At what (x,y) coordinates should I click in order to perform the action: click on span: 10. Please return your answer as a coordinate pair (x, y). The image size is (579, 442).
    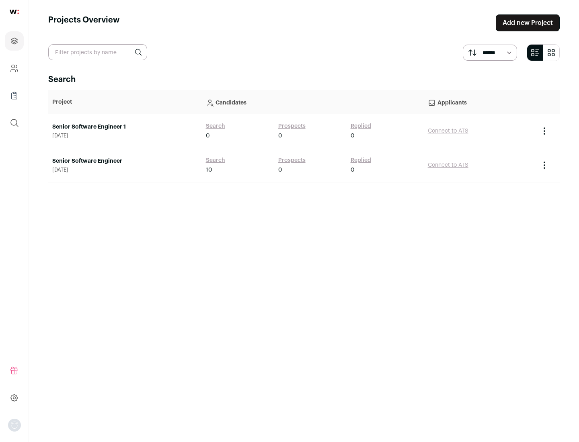
    Looking at the image, I should click on (209, 170).